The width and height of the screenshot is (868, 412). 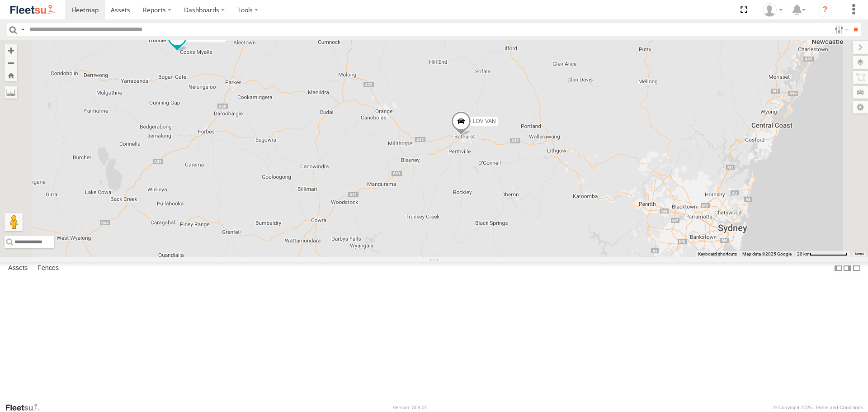 I want to click on a: Terms and Conditions, so click(x=839, y=407).